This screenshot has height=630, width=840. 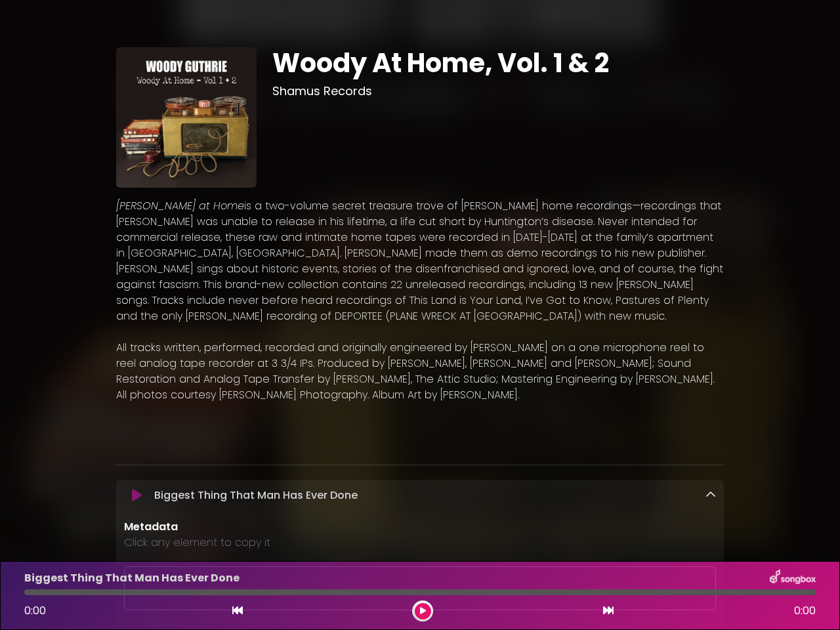 I want to click on img: songbox-logo-white.png, so click(x=793, y=578).